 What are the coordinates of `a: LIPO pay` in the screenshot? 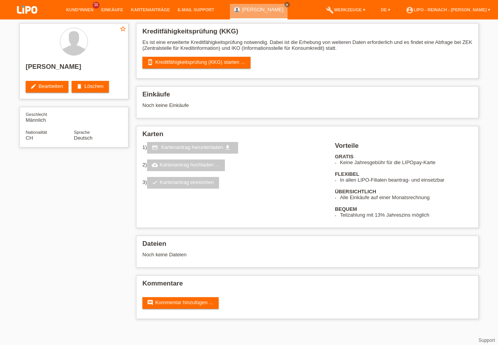 It's located at (27, 19).